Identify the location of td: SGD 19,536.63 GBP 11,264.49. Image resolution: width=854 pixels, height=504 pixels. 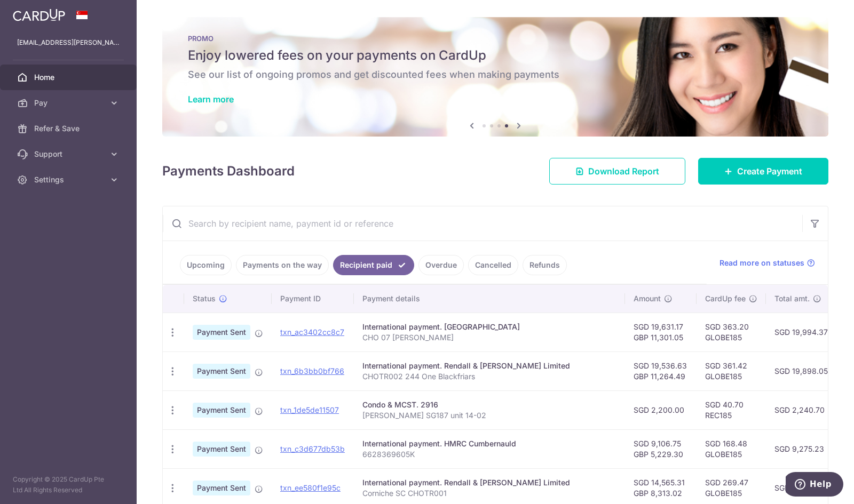
(660, 371).